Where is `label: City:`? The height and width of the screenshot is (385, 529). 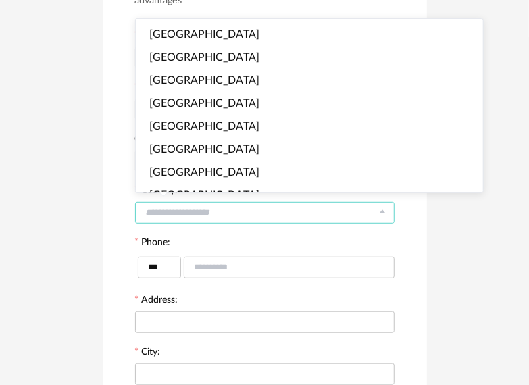
label: City: is located at coordinates (148, 353).